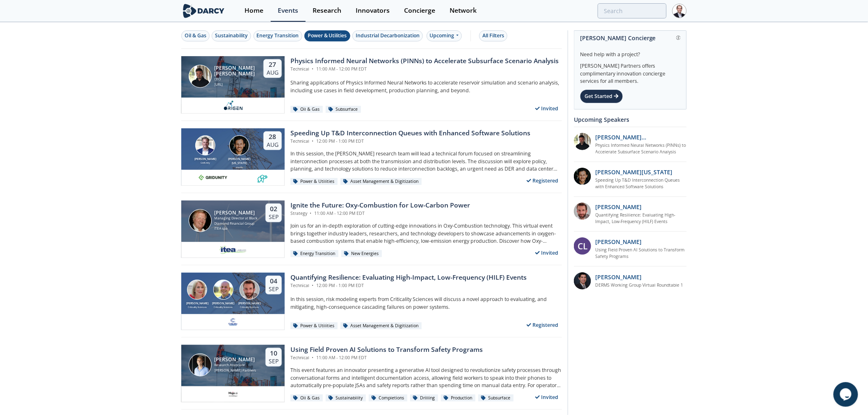  I want to click on div: CL, so click(583, 247).